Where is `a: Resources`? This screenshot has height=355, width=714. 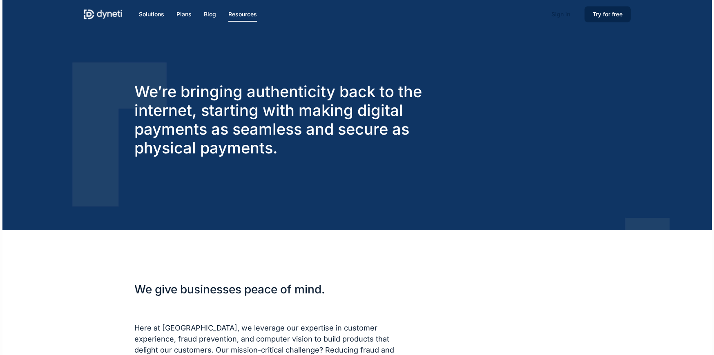 a: Resources is located at coordinates (243, 14).